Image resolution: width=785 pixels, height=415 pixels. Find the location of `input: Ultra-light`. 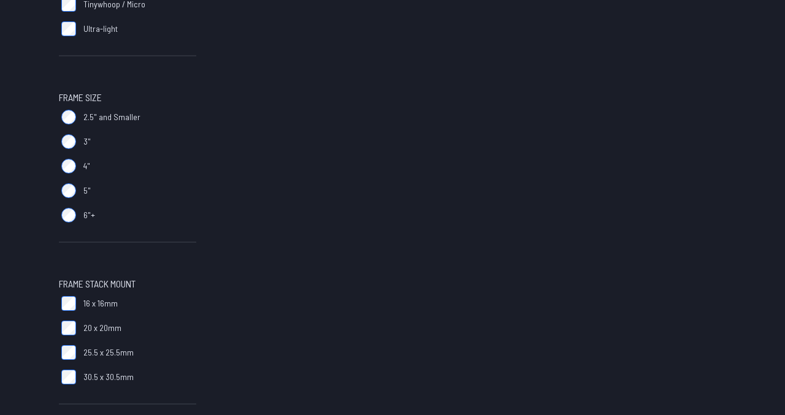

input: Ultra-light is located at coordinates (69, 29).